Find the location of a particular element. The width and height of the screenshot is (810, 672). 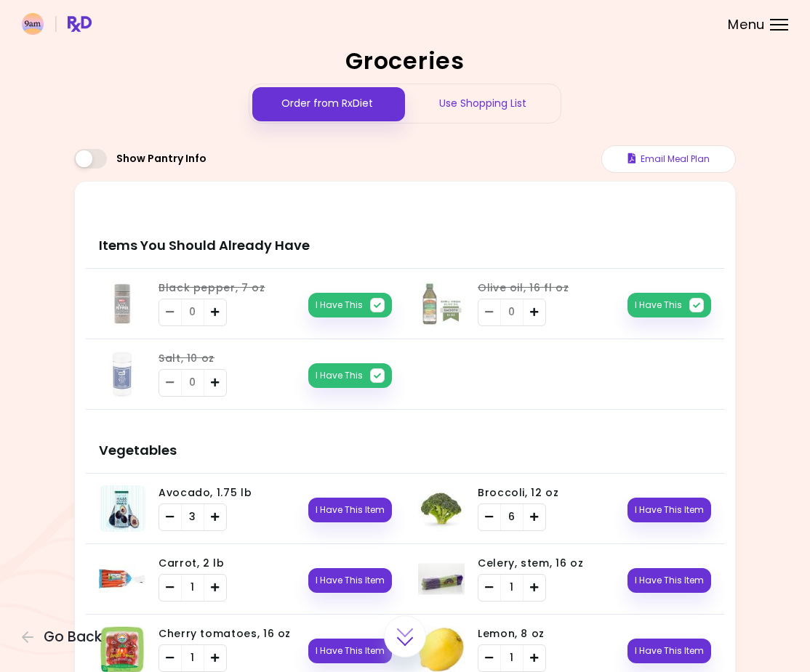

button: Email Meal Plan is located at coordinates (668, 159).